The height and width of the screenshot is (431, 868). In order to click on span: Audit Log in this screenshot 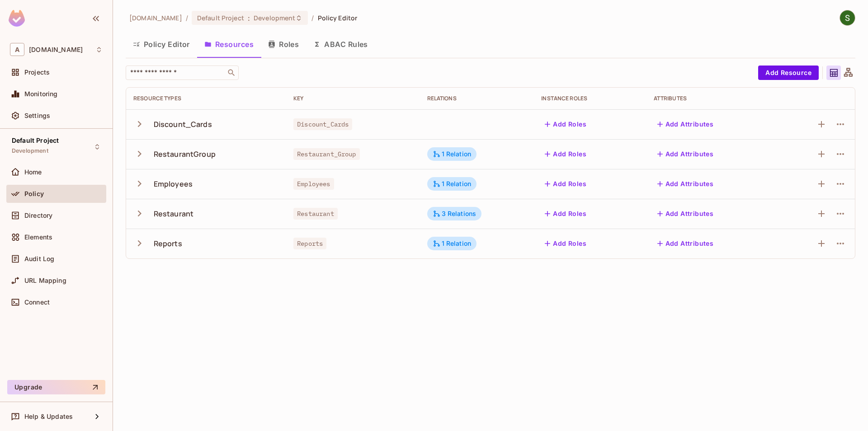, I will do `click(39, 259)`.